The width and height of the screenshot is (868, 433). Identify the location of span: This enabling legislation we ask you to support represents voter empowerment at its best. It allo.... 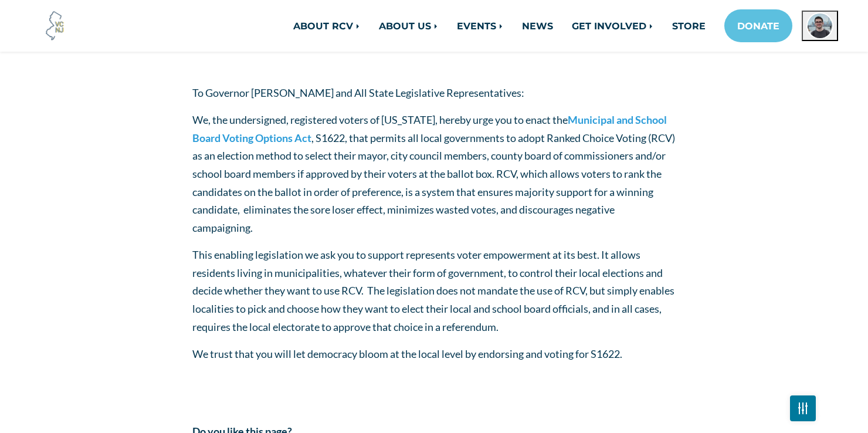
(434, 291).